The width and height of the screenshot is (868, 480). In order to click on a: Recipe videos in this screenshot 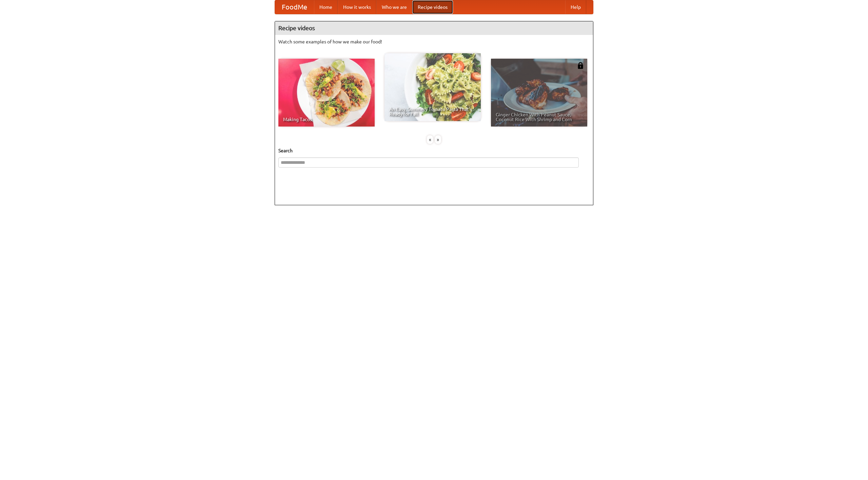, I will do `click(433, 7)`.